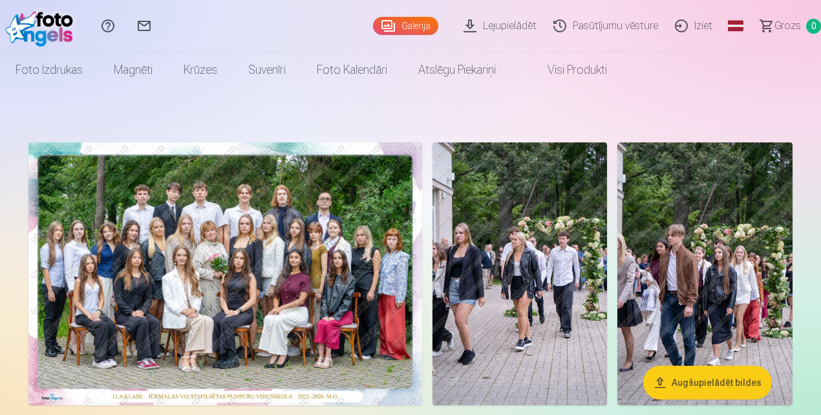  What do you see at coordinates (788, 26) in the screenshot?
I see `span: Grozs` at bounding box center [788, 26].